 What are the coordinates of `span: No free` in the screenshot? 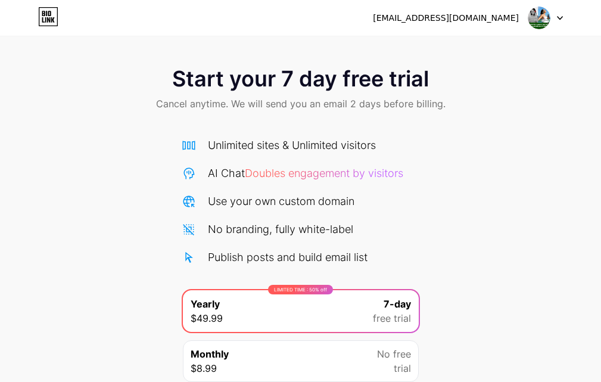 It's located at (394, 354).